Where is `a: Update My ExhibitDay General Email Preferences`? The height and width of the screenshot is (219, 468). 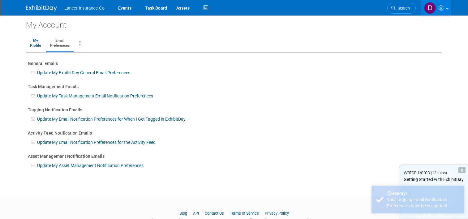 a: Update My ExhibitDay General Email Preferences is located at coordinates (83, 73).